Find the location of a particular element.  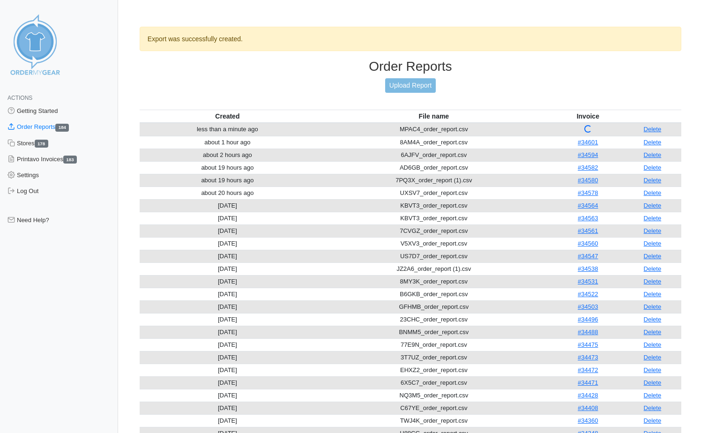

td: UXSV7_order_report.csv is located at coordinates (434, 193).